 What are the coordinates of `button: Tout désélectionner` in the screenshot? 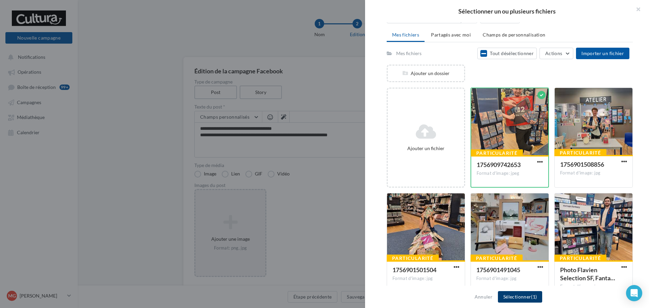 It's located at (507, 53).